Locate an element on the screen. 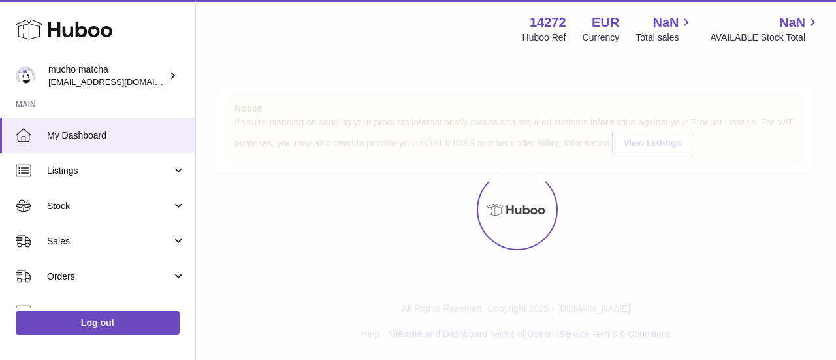 This screenshot has width=836, height=360. a: NaN Total sales is located at coordinates (665, 29).